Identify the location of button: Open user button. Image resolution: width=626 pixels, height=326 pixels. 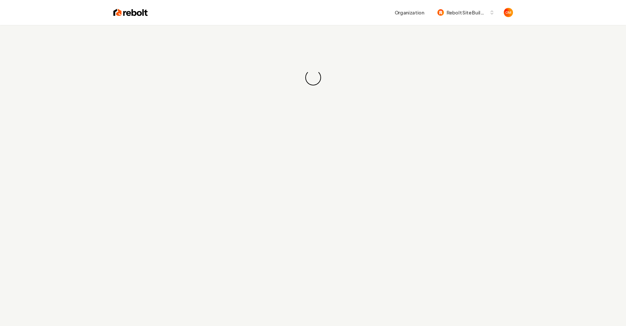
(508, 12).